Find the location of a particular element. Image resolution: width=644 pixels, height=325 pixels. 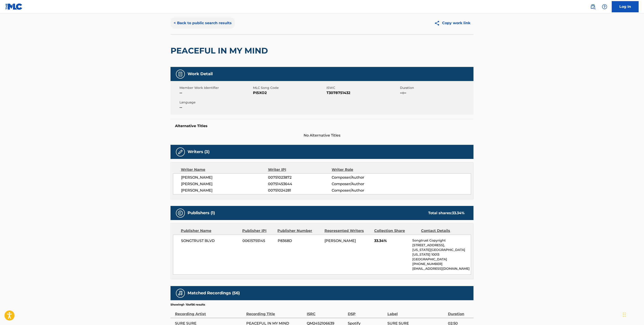

div: Collection Share is located at coordinates (396, 230).